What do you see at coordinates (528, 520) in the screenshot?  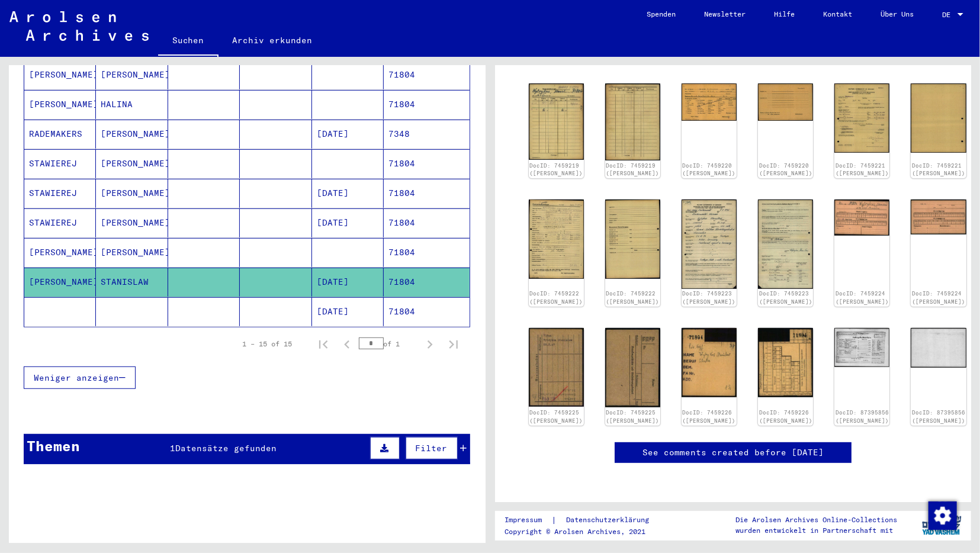 I see `a: Impressum` at bounding box center [528, 520].